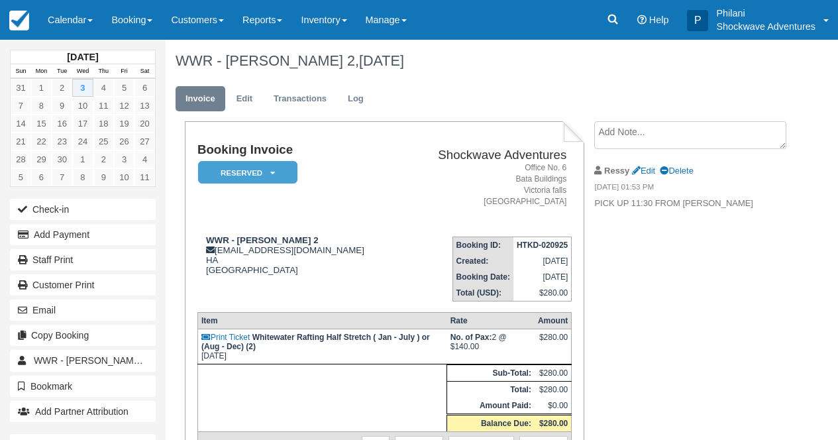 The width and height of the screenshot is (838, 440). What do you see at coordinates (552, 342) in the screenshot?
I see `div: $280.00` at bounding box center [552, 342].